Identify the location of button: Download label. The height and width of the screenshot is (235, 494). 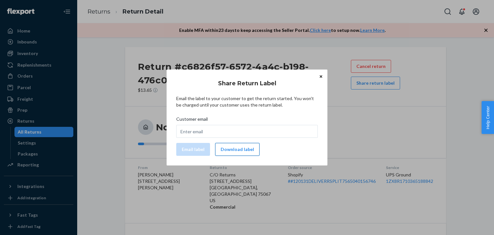
(237, 149).